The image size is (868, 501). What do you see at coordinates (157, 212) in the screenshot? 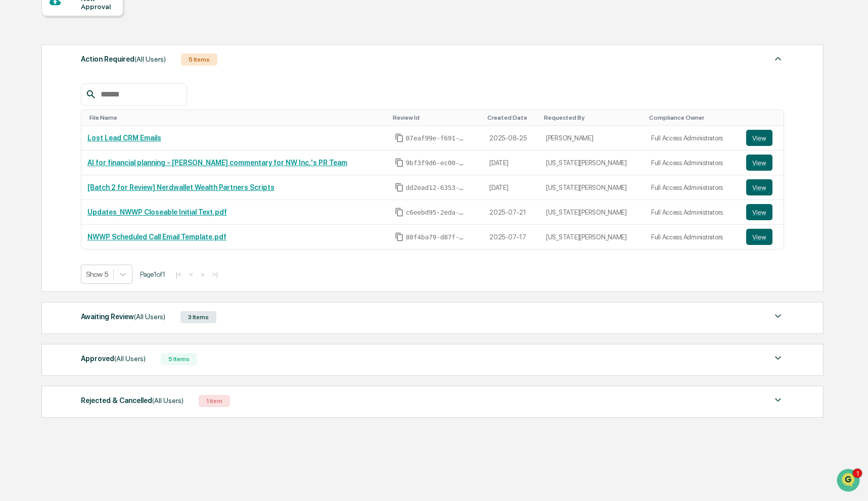
I see `a: Updates_NWWP Closeable Initial Text.pdf` at bounding box center [157, 212].